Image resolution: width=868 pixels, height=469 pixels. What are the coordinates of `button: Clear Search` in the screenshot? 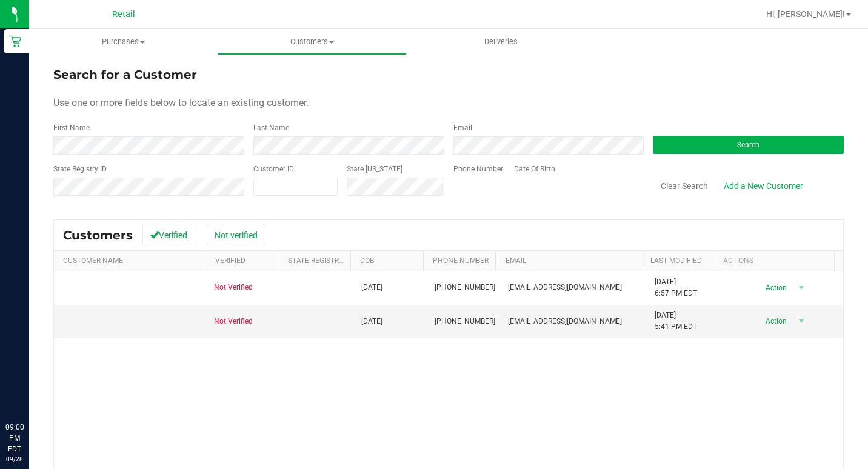 It's located at (684, 186).